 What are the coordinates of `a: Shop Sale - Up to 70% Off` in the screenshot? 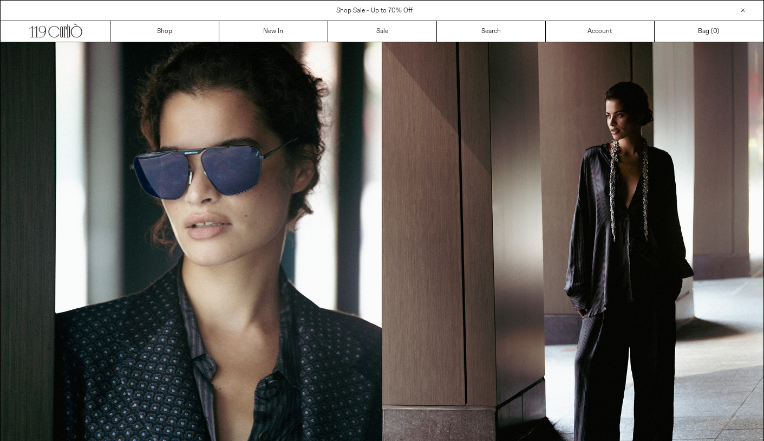 It's located at (374, 11).